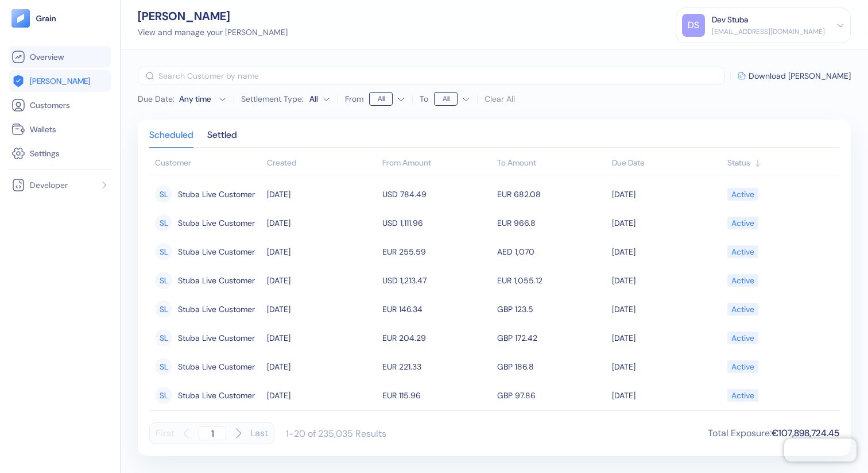 The height and width of the screenshot is (473, 868). What do you see at coordinates (552, 338) in the screenshot?
I see `td: GBP 172.42` at bounding box center [552, 338].